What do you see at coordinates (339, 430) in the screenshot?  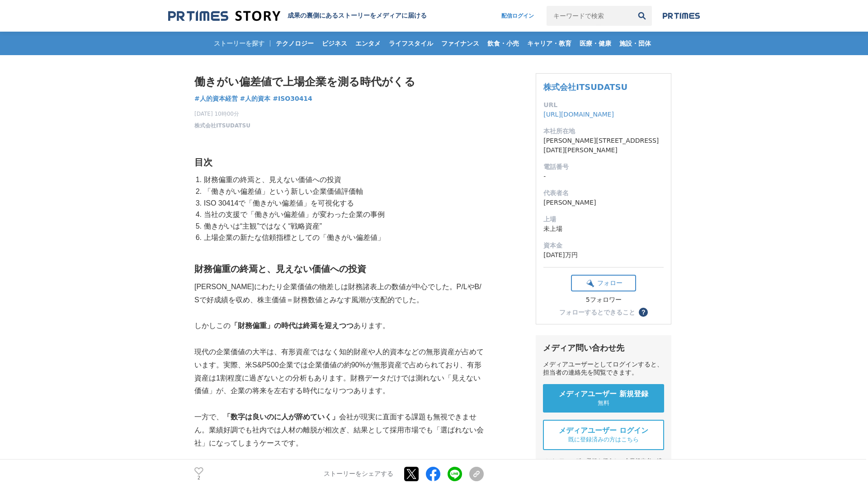 I see `p: 一方で、 会社が現実に直面する課題も無視できません。業績好調でも社内では人材の離脱が相次ぎ、結果として採用市場でも「選ばれない会社」になってしまうケースです。` at bounding box center [339, 430].